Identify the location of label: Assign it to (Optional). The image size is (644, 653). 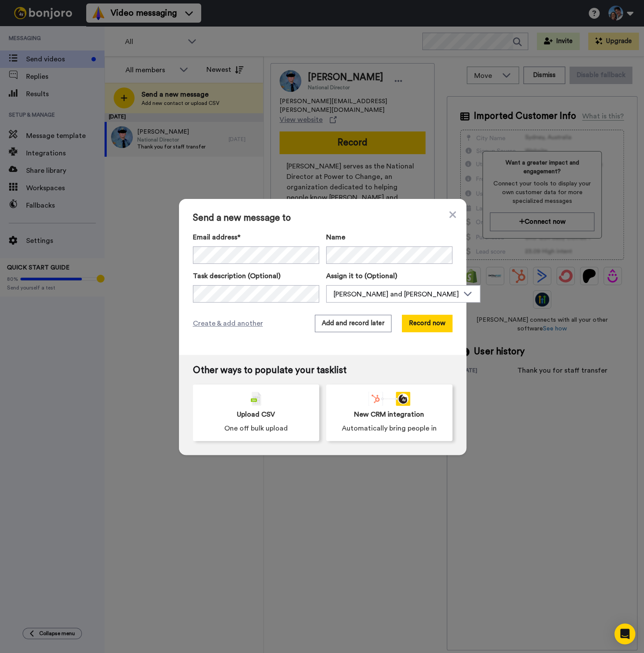
(403, 276).